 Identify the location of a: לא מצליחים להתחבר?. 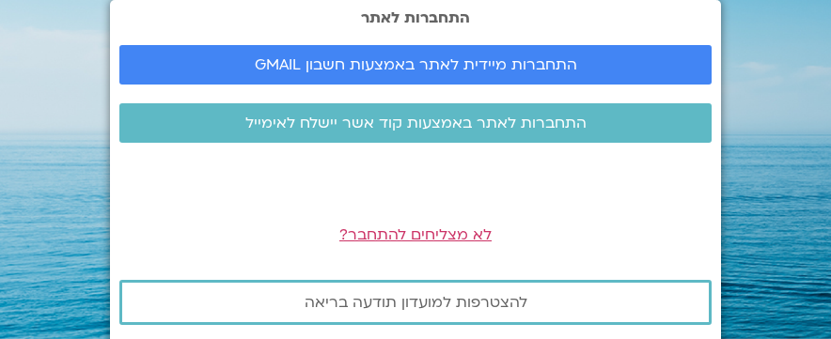
(416, 235).